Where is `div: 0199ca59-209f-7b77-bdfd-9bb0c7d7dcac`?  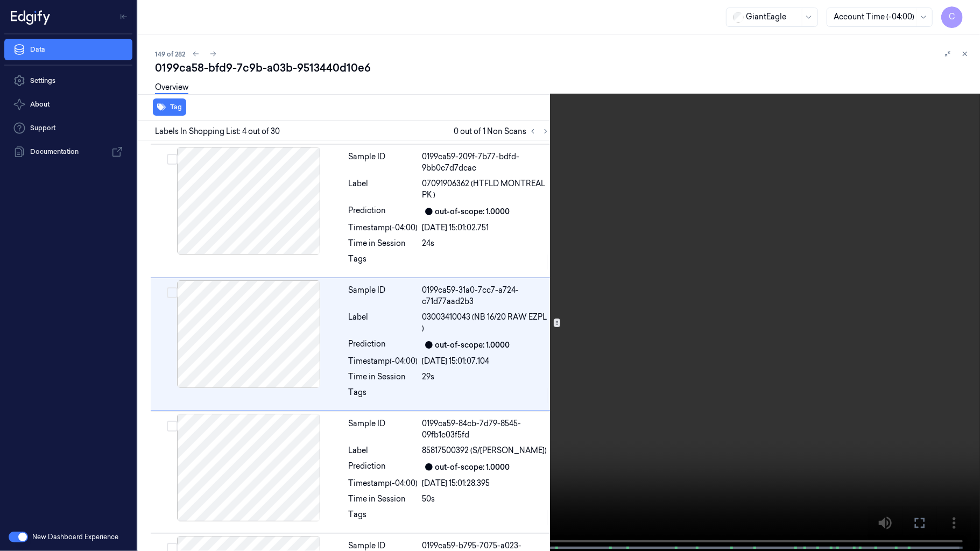 div: 0199ca59-209f-7b77-bdfd-9bb0c7d7dcac is located at coordinates (486, 162).